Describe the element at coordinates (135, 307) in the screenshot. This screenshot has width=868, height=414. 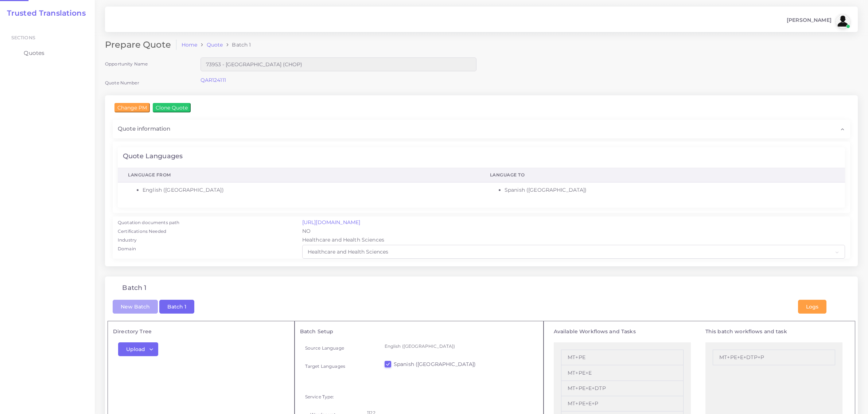
I see `button: New Batch` at that location.